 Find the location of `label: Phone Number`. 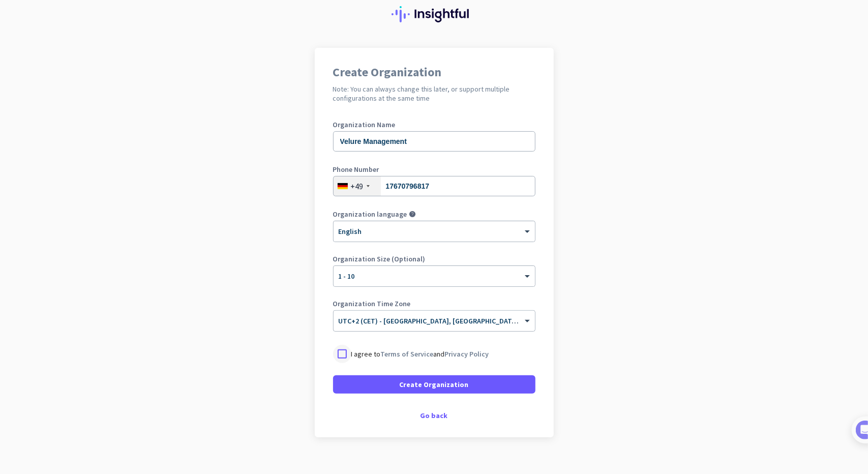

label: Phone Number is located at coordinates (434, 169).